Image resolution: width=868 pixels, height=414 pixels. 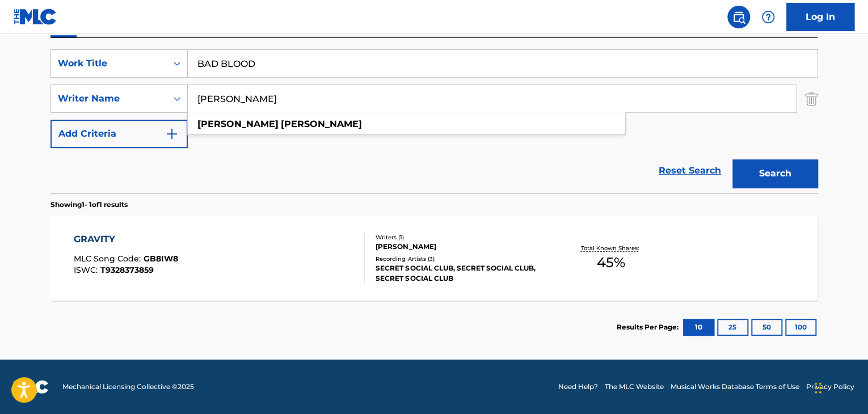 I want to click on div: GRAVITY, so click(x=126, y=239).